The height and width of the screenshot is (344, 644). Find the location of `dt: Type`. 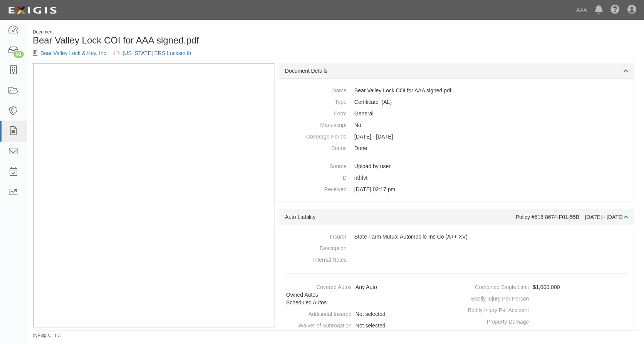

dt: Type is located at coordinates (316, 101).